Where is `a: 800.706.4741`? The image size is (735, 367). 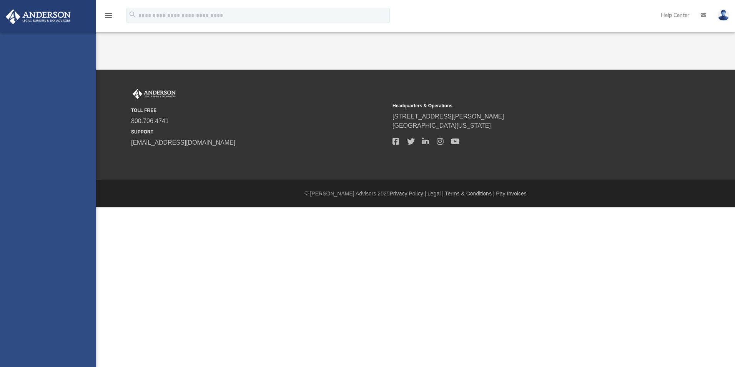 a: 800.706.4741 is located at coordinates (150, 121).